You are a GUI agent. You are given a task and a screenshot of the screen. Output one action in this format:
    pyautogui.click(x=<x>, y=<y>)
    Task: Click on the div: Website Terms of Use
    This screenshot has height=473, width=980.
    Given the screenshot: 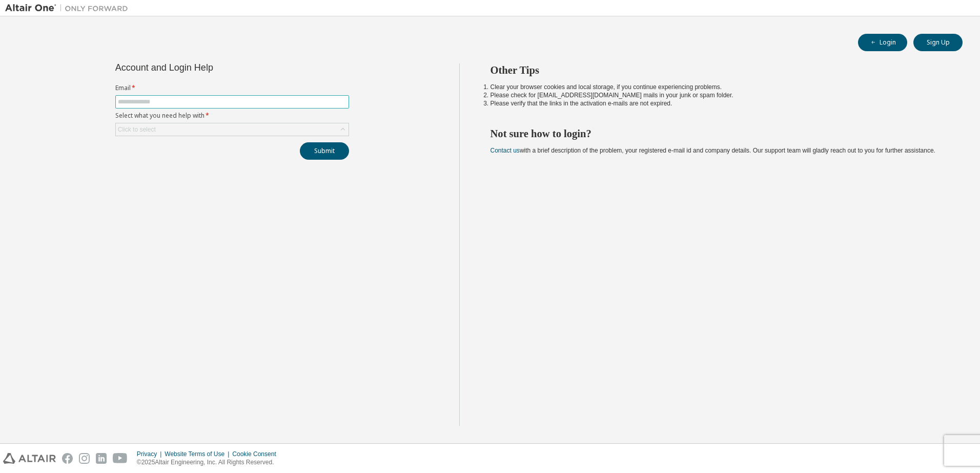 What is the action you would take?
    pyautogui.click(x=198, y=454)
    